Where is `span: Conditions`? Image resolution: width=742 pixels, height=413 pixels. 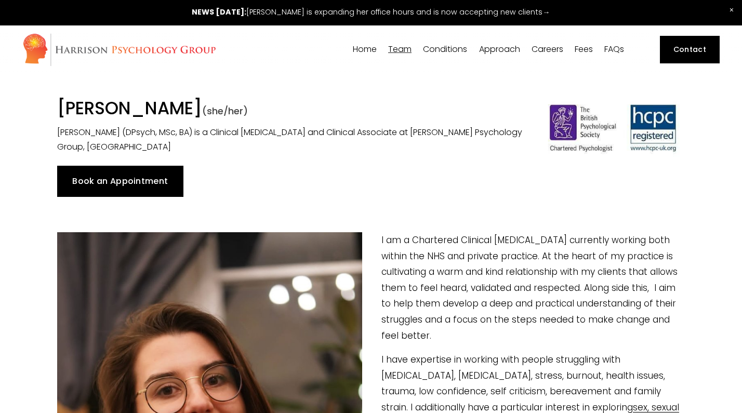
span: Conditions is located at coordinates (445, 49).